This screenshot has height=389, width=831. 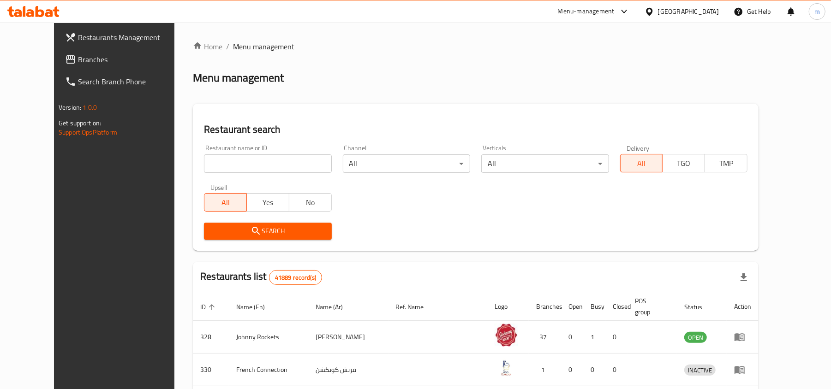 I want to click on button: Search, so click(x=268, y=231).